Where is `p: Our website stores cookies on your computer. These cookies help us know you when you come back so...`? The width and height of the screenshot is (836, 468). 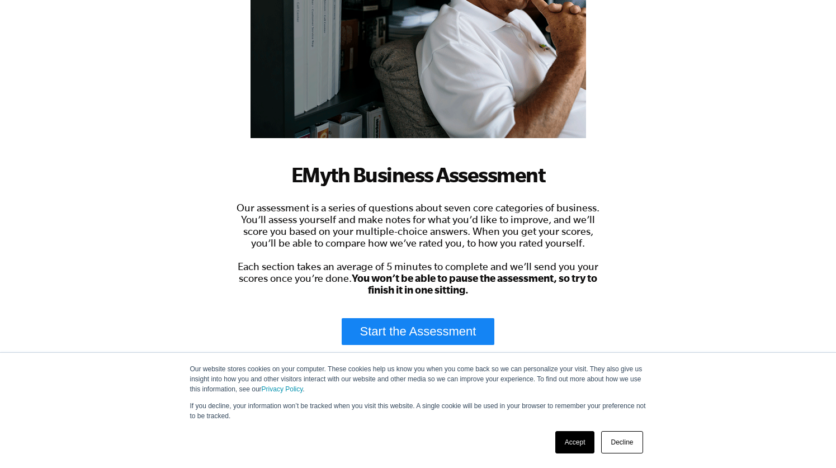
p: Our website stores cookies on your computer. These cookies help us know you when you come back so... is located at coordinates (418, 379).